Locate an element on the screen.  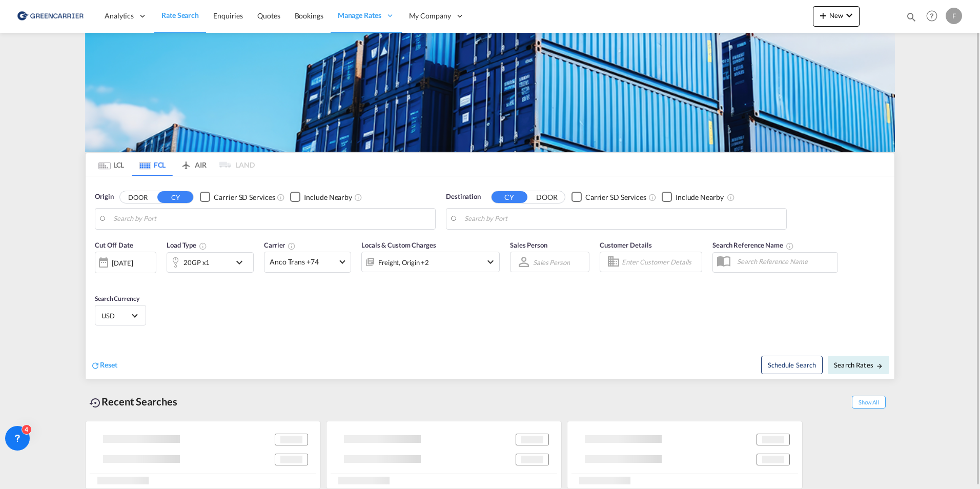
img: b0b18ec08afe11efb1d4932555f5f09d.png is located at coordinates (50, 16).